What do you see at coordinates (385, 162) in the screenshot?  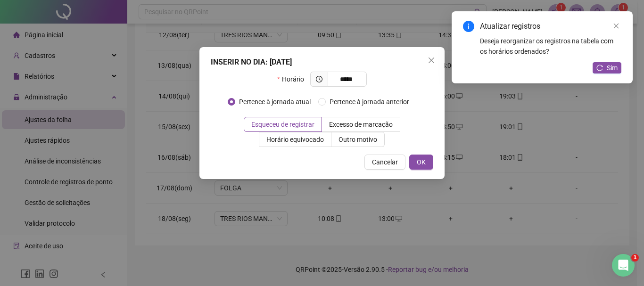 I see `span: Cancelar` at bounding box center [385, 162].